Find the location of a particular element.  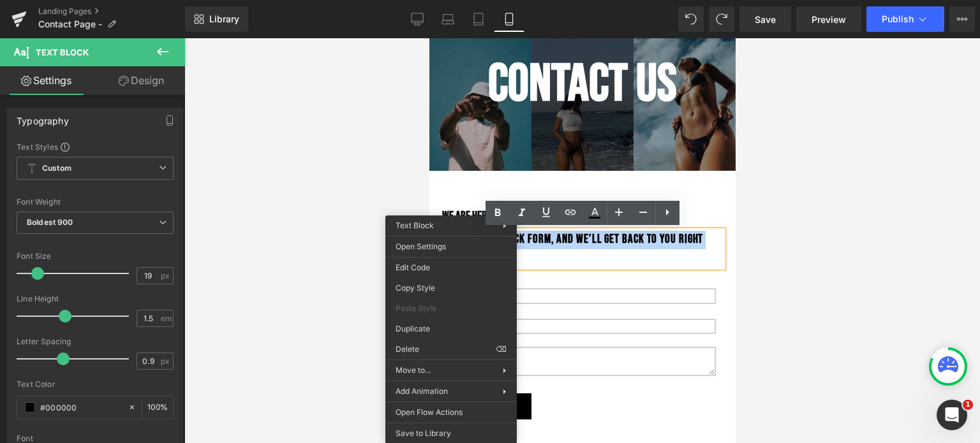

span: Paste Style is located at coordinates (451, 308).